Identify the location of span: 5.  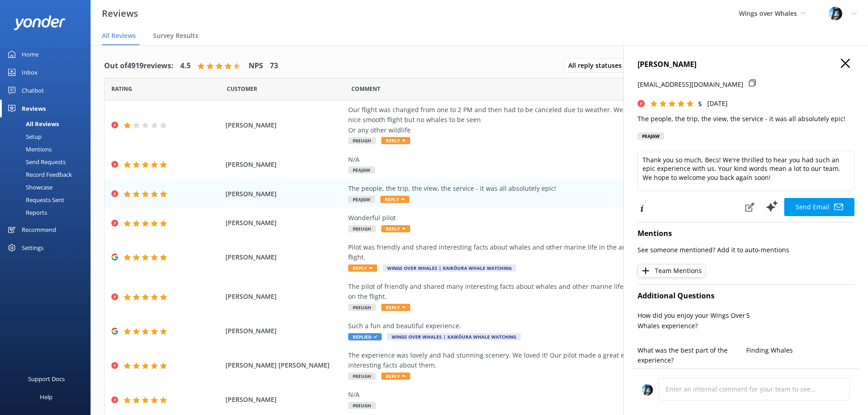
(700, 104).